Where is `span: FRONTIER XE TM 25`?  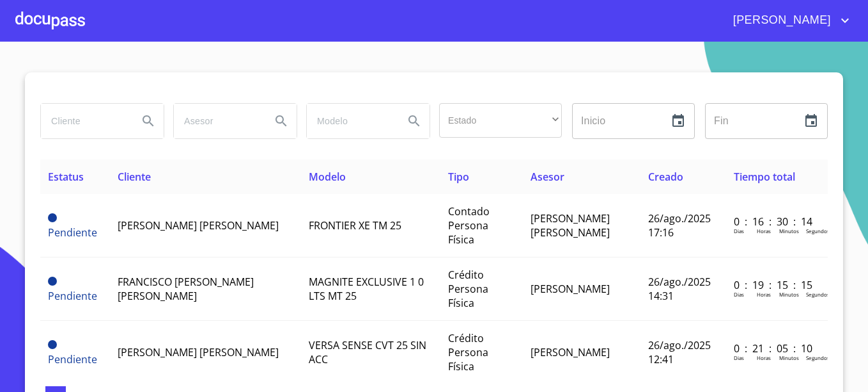 span: FRONTIER XE TM 25 is located at coordinates (355, 225).